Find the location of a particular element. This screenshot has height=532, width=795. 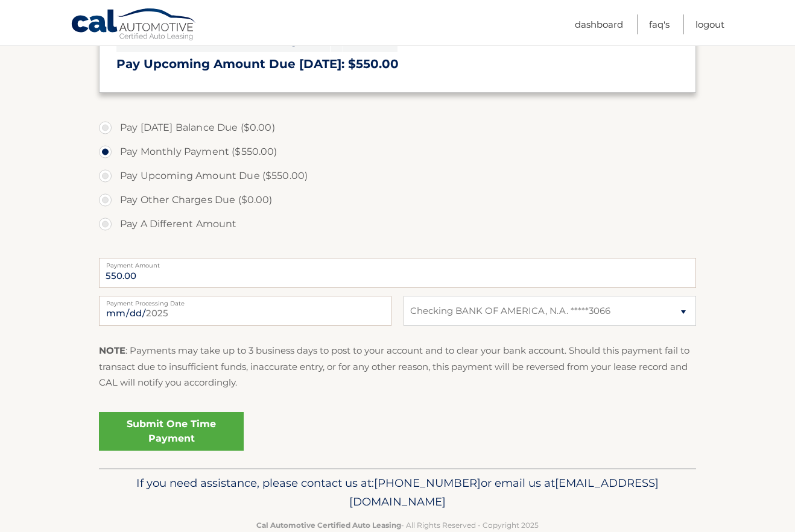

input: Payment Date is located at coordinates (244, 311).